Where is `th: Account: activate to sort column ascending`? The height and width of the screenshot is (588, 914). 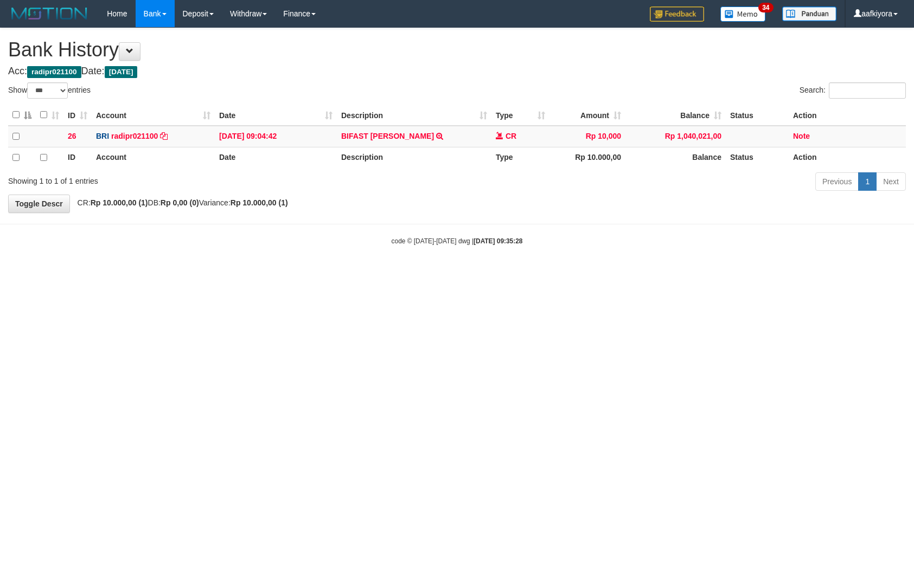
th: Account: activate to sort column ascending is located at coordinates (153, 115).